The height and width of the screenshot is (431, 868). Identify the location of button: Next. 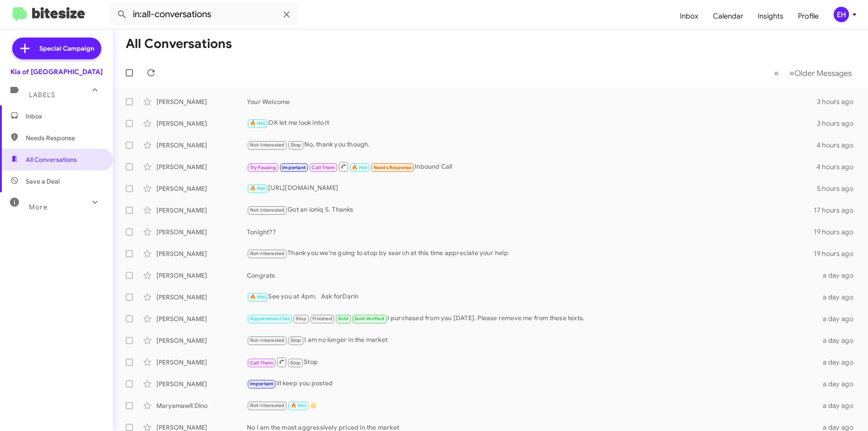
(820, 73).